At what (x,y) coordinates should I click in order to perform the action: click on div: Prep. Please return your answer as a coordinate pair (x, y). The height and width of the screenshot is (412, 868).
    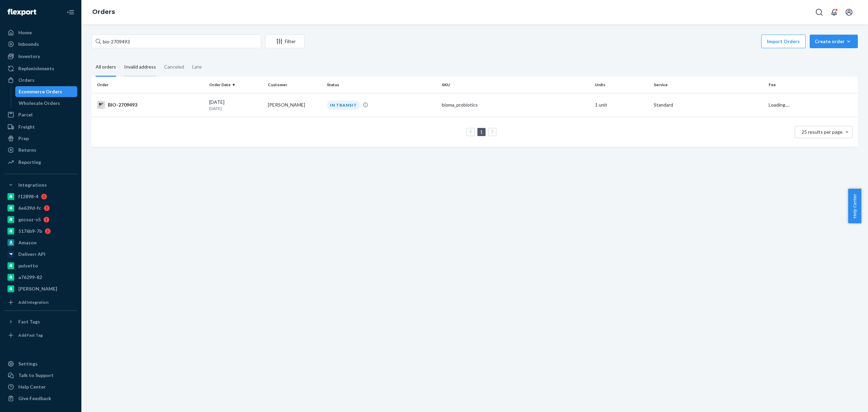
    Looking at the image, I should click on (23, 139).